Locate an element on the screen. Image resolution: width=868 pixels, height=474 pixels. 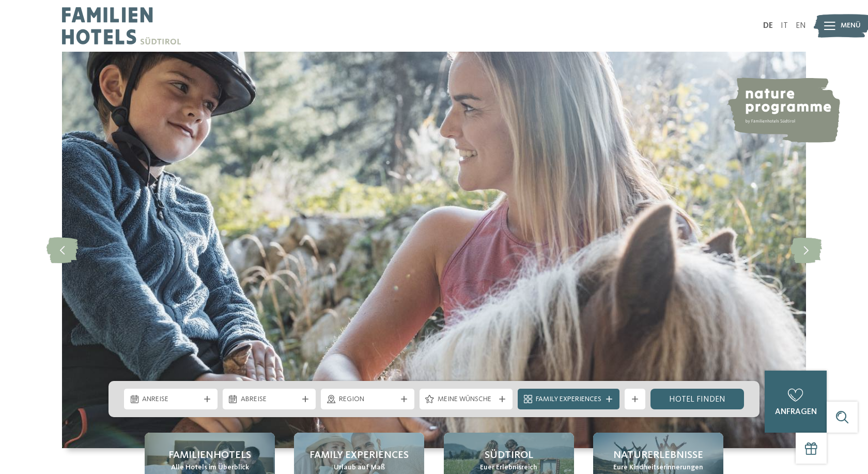
a: IT is located at coordinates (785, 26).